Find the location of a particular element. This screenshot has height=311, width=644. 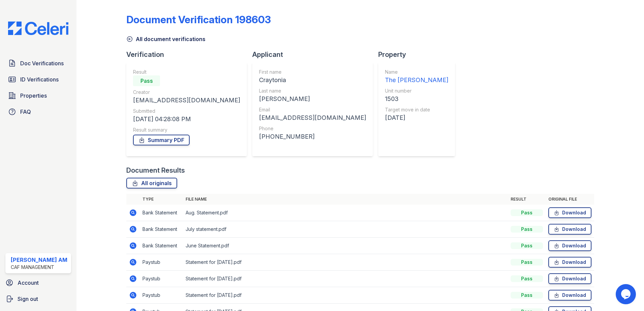

div: Property is located at coordinates (420, 55).